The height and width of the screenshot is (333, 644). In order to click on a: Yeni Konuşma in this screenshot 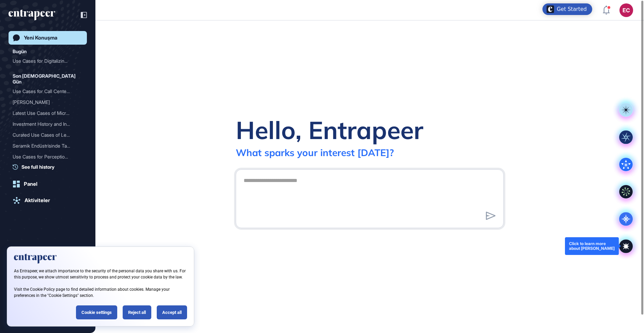, I will do `click(48, 38)`.